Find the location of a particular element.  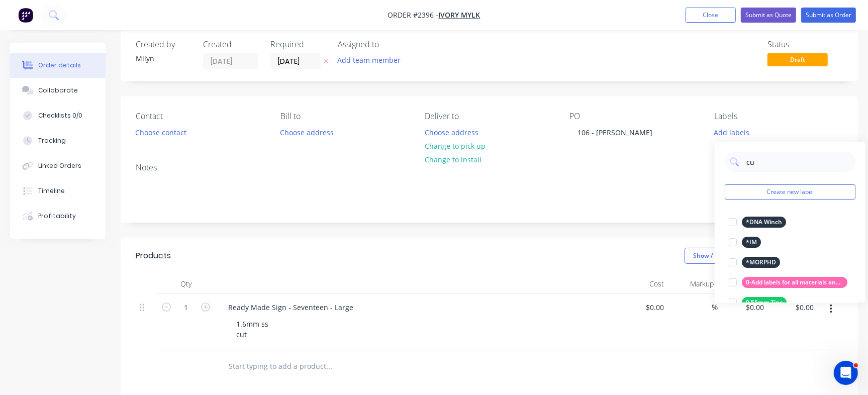

div: Labels is located at coordinates (779, 116).